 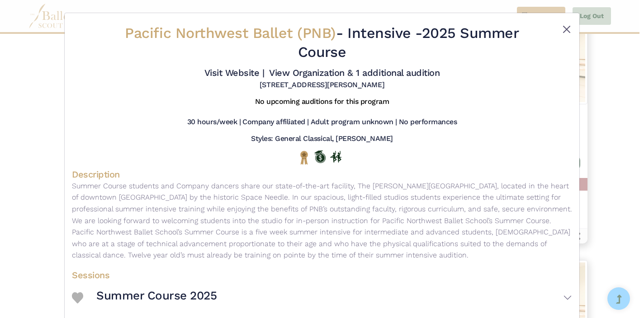 I want to click on h5: No upcoming auditions for this program, so click(x=322, y=101).